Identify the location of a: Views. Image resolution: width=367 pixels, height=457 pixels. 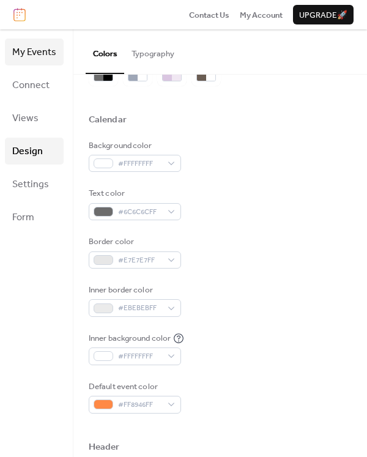
(34, 118).